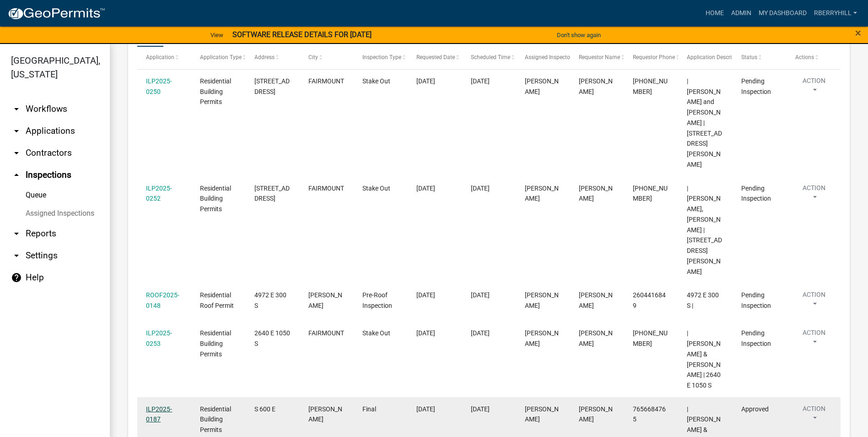 The height and width of the screenshot is (437, 868). I want to click on span: Pre-Roof Inspection, so click(377, 300).